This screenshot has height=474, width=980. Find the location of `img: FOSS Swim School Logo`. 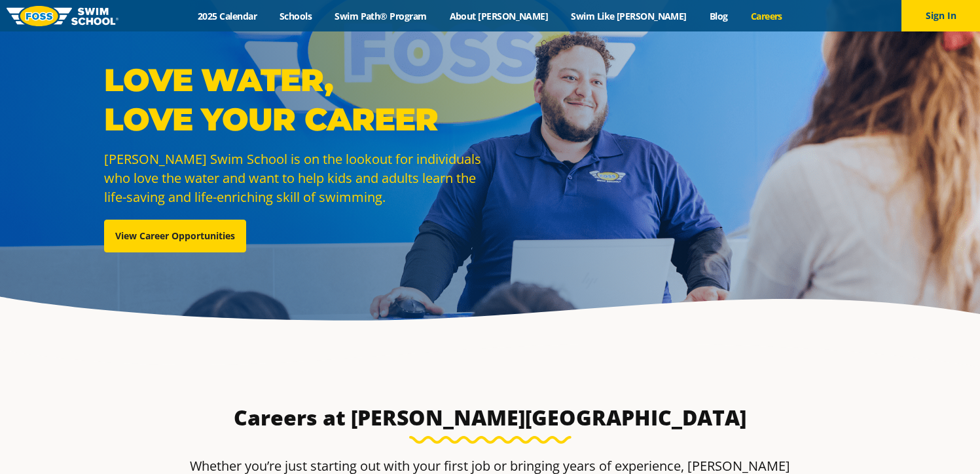

img: FOSS Swim School Logo is located at coordinates (62, 15).